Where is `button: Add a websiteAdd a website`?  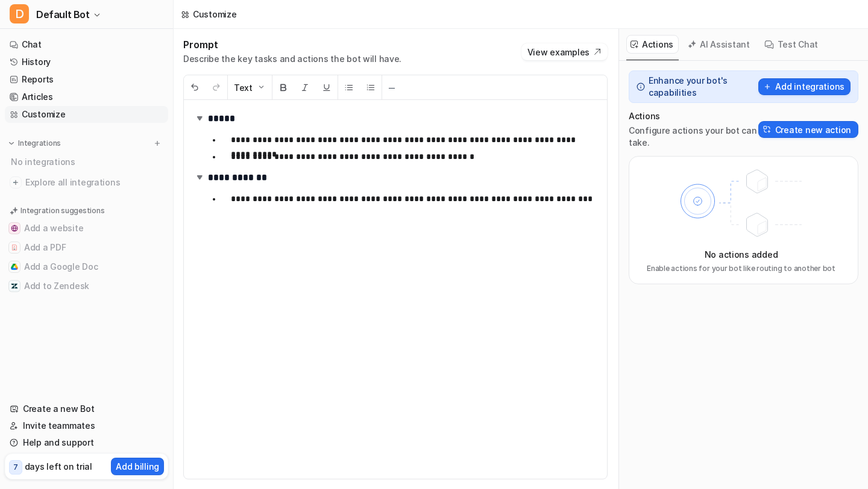
button: Add a websiteAdd a website is located at coordinates (87, 229).